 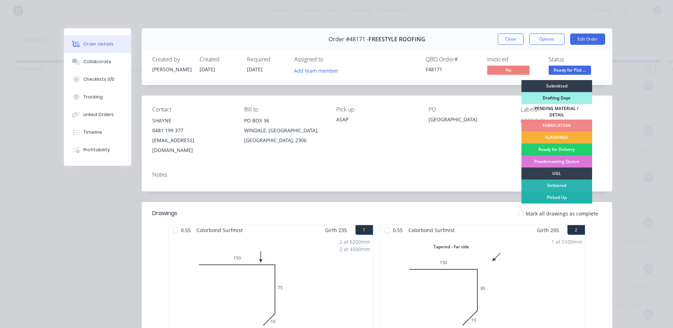 I want to click on span: FREESTYLE ROOFING, so click(x=397, y=39).